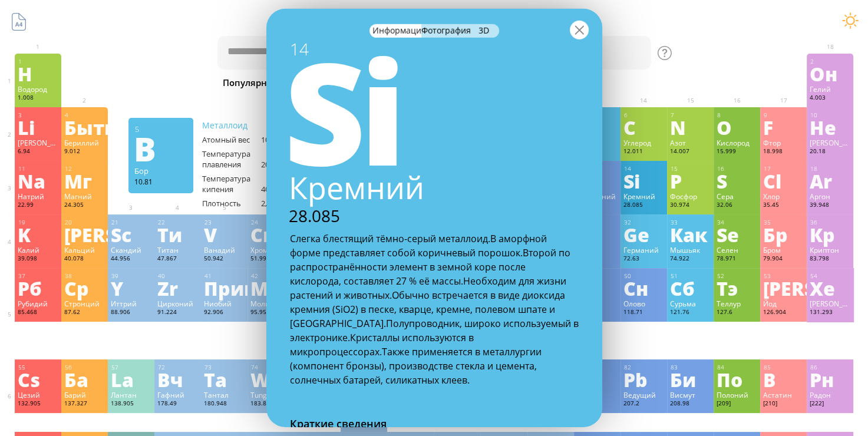  Describe the element at coordinates (636, 234) in the screenshot. I see `ya-tr-span: Ge` at that location.